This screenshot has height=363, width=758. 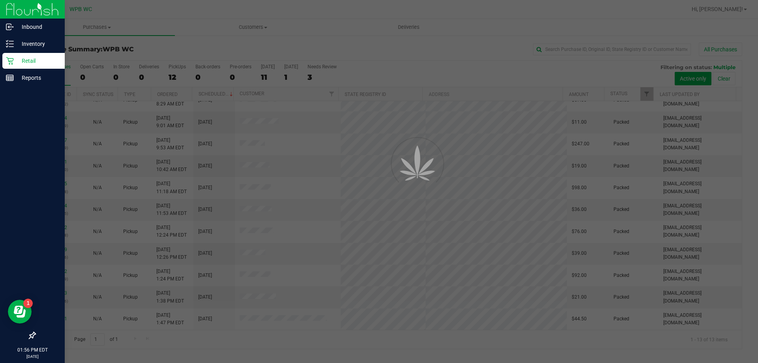 I want to click on p: Inbound, so click(x=38, y=27).